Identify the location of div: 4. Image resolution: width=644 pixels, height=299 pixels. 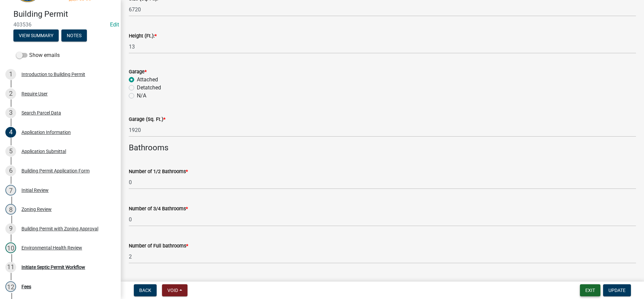
(11, 132).